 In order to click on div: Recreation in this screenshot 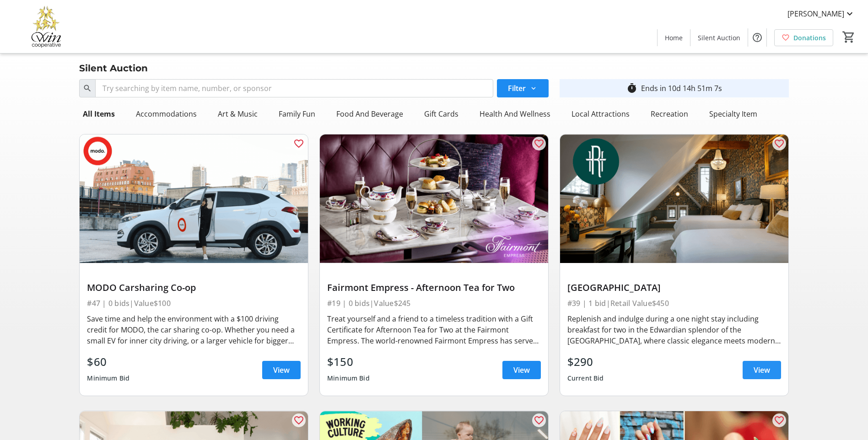, I will do `click(669, 114)`.